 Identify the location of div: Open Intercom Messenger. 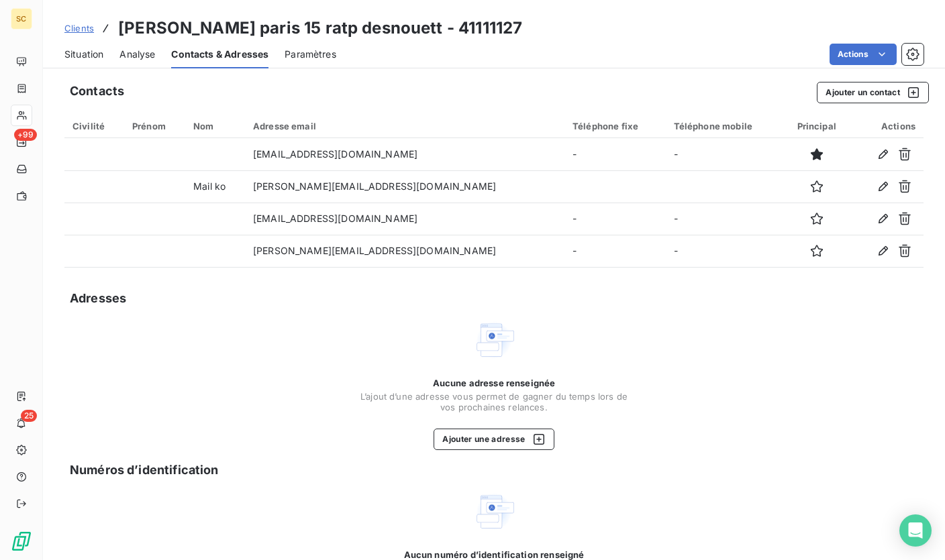
(915, 530).